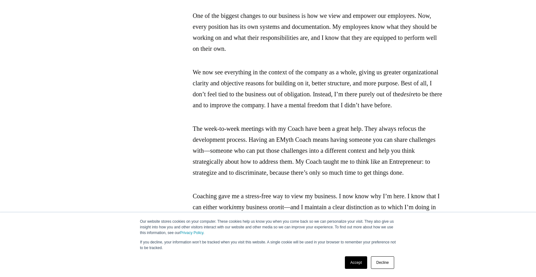 The image size is (536, 277). What do you see at coordinates (192, 233) in the screenshot?
I see `a: Privacy Policy` at bounding box center [192, 233].